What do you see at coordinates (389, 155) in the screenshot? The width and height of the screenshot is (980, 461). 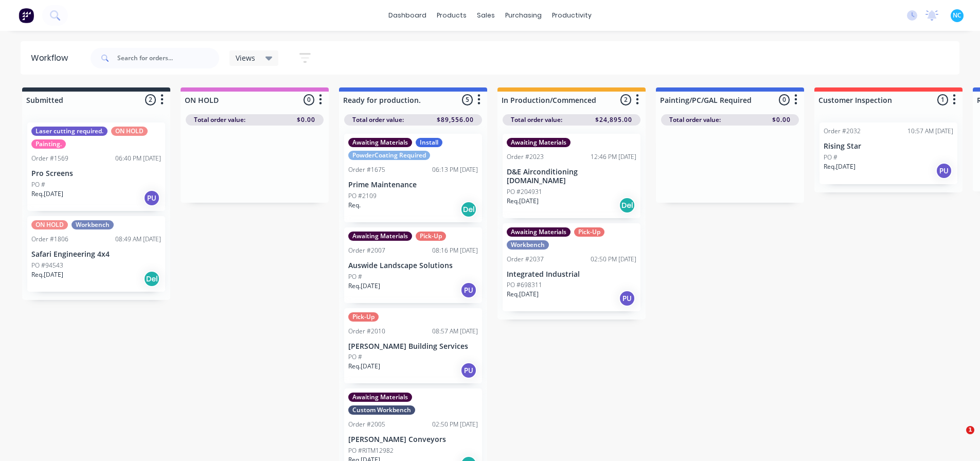 I see `div: PowderCoating Required` at bounding box center [389, 155].